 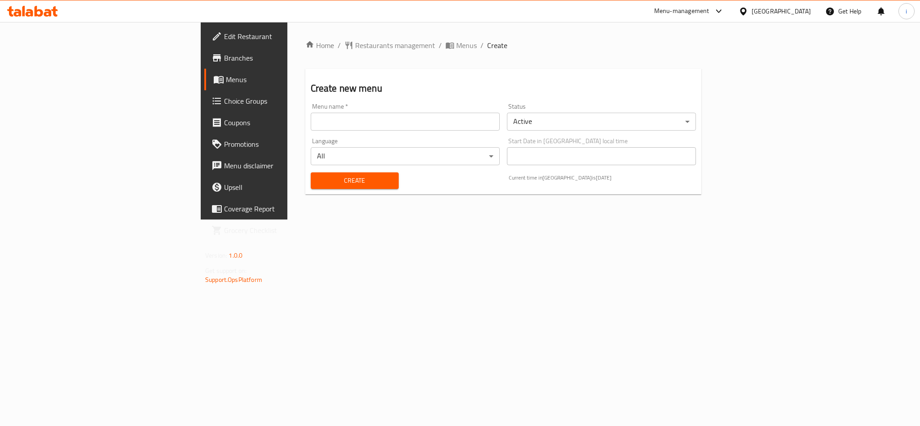 What do you see at coordinates (286, 58) in the screenshot?
I see `span: Branches` at bounding box center [286, 58].